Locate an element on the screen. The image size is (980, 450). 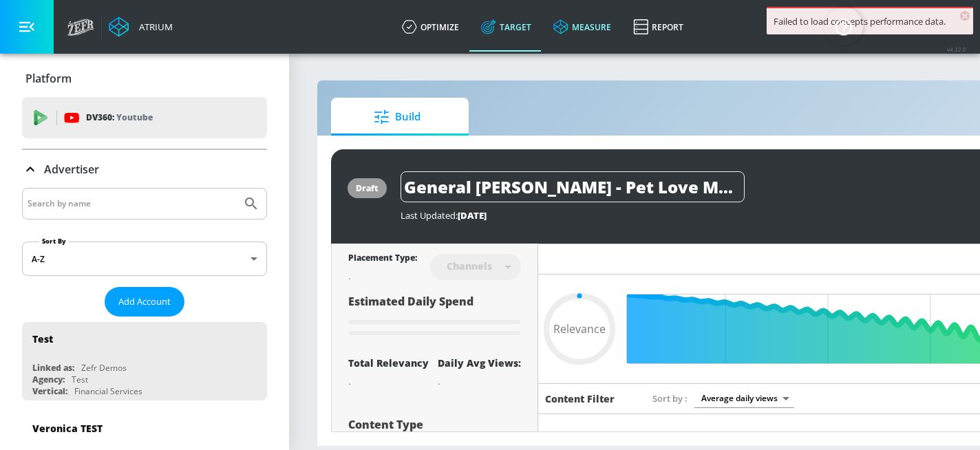
div: Agency: is located at coordinates (48, 379).